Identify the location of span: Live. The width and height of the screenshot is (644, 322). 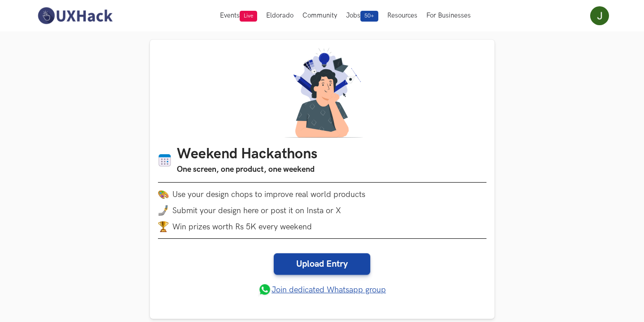
(249, 16).